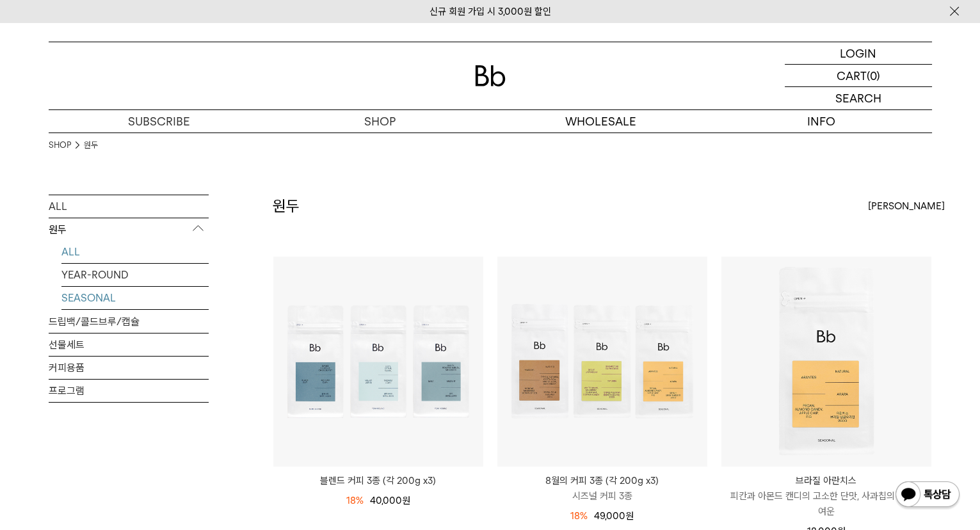 The image size is (980, 530). Describe the element at coordinates (614, 515) in the screenshot. I see `span: 49,000` at that location.